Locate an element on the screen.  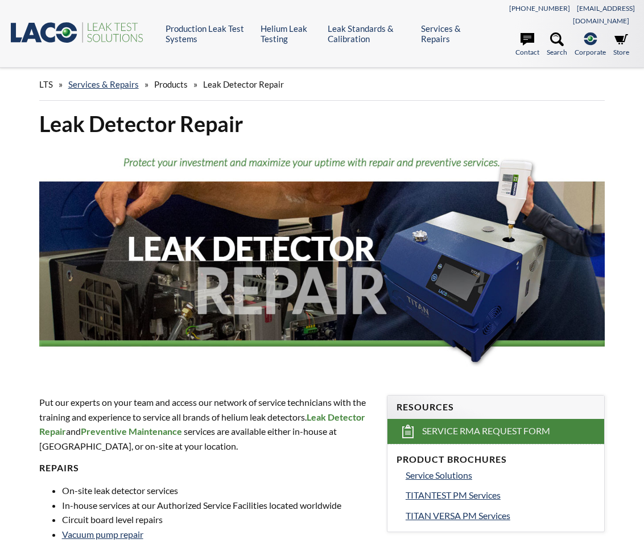
a: Leak Standards & Calibration is located at coordinates (370, 34).